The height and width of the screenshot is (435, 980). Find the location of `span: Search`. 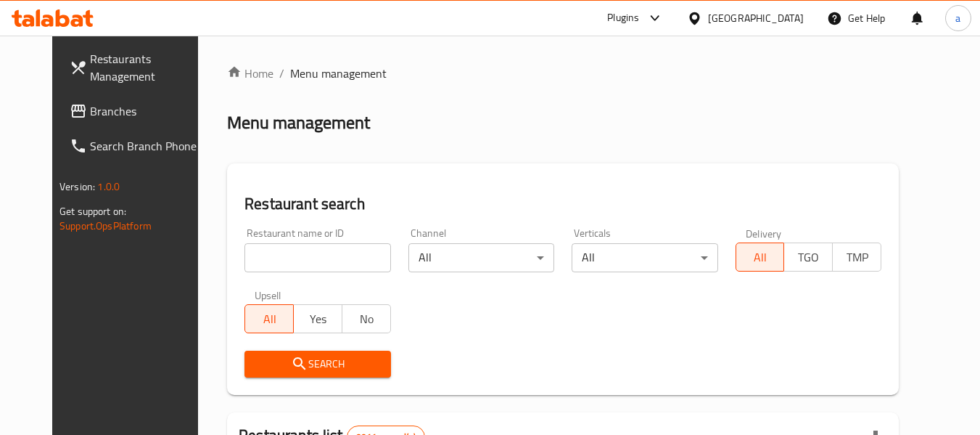

span: Search is located at coordinates (317, 363).